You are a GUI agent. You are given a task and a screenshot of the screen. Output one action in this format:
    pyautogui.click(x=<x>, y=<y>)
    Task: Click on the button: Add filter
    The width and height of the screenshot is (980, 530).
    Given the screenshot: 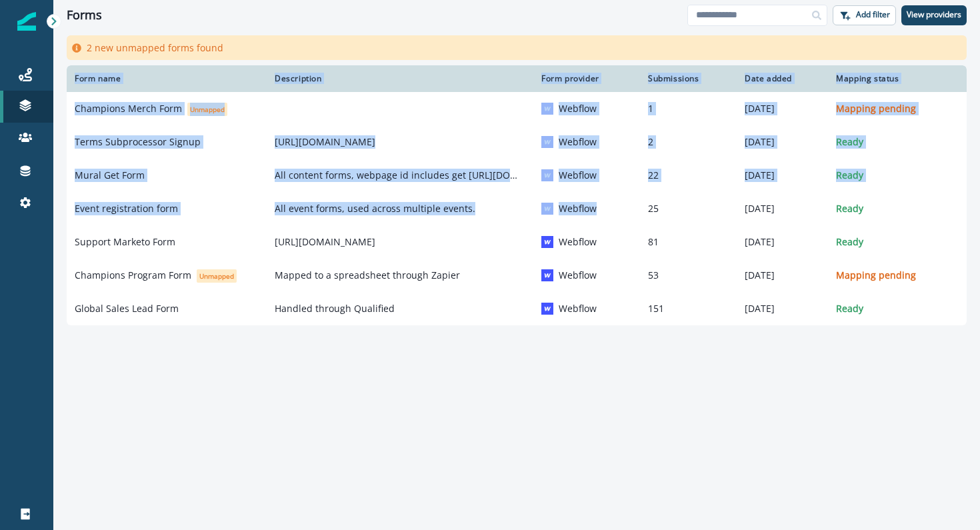 What is the action you would take?
    pyautogui.click(x=864, y=15)
    